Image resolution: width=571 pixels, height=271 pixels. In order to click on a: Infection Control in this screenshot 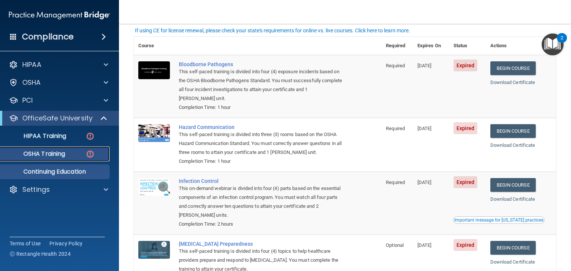, I will do `click(261, 181)`.